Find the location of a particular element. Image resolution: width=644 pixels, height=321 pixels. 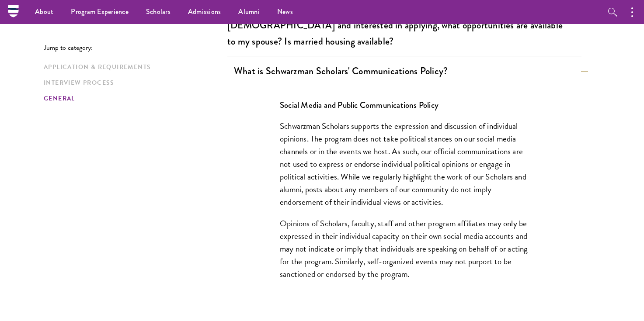

button: What is Schwarzman Scholars' Communications Policy? is located at coordinates (411, 71).